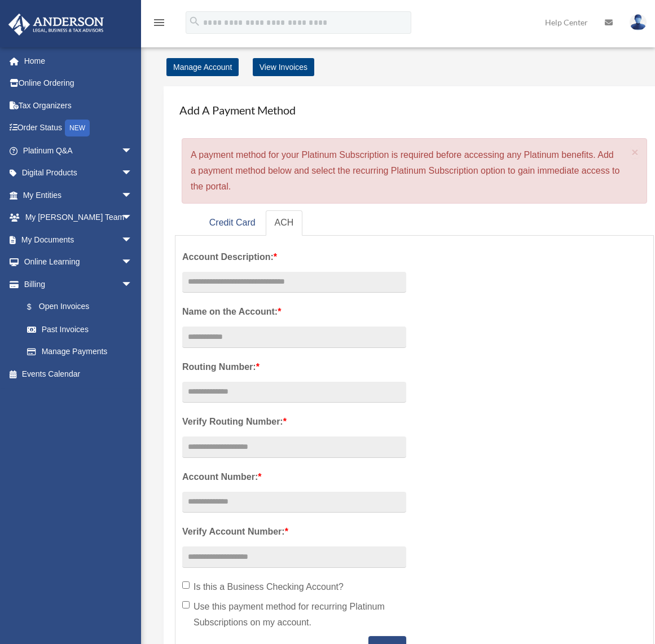  Describe the element at coordinates (285, 223) in the screenshot. I see `a: ACH` at that location.